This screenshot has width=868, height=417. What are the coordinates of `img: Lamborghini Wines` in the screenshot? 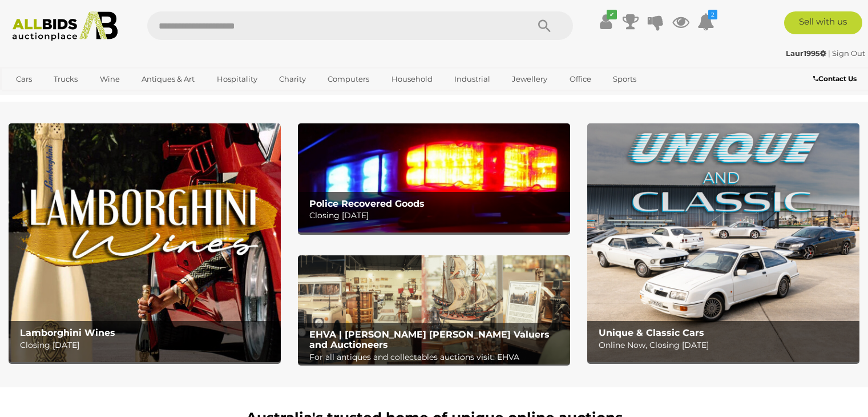 It's located at (144, 243).